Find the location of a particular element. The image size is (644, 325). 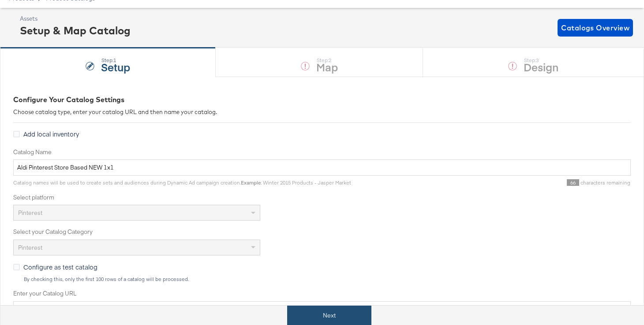

div: characters remaining is located at coordinates (491, 183).